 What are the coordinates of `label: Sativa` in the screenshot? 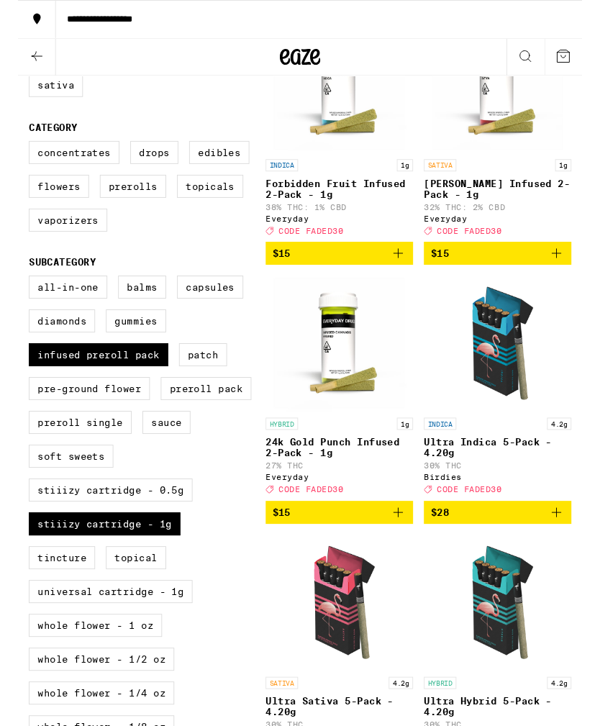 It's located at (40, 91).